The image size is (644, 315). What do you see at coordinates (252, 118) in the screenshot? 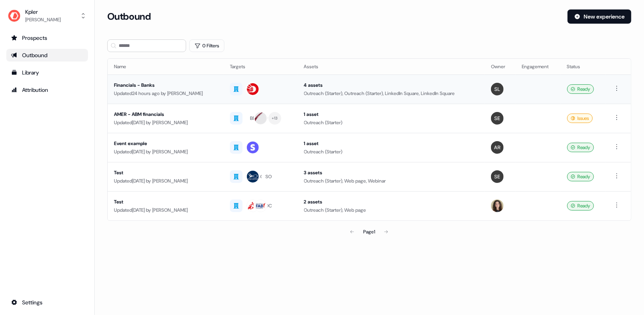
I see `div: BE` at bounding box center [252, 118].